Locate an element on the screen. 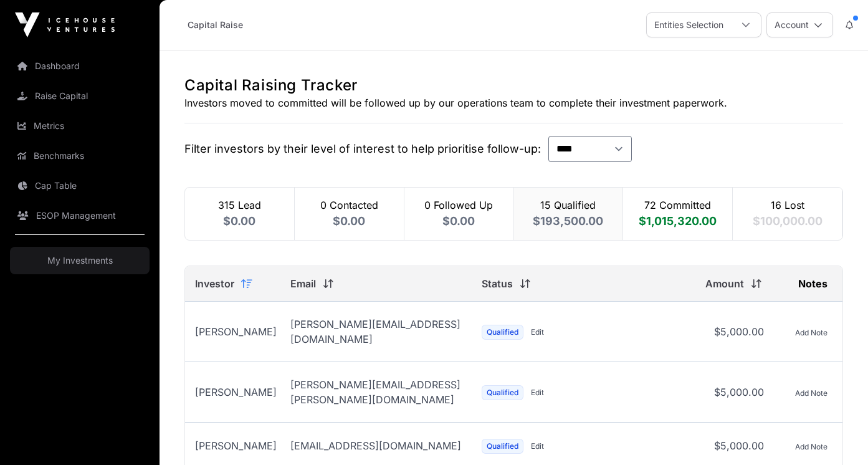  a: Raise Capital is located at coordinates (79, 96).